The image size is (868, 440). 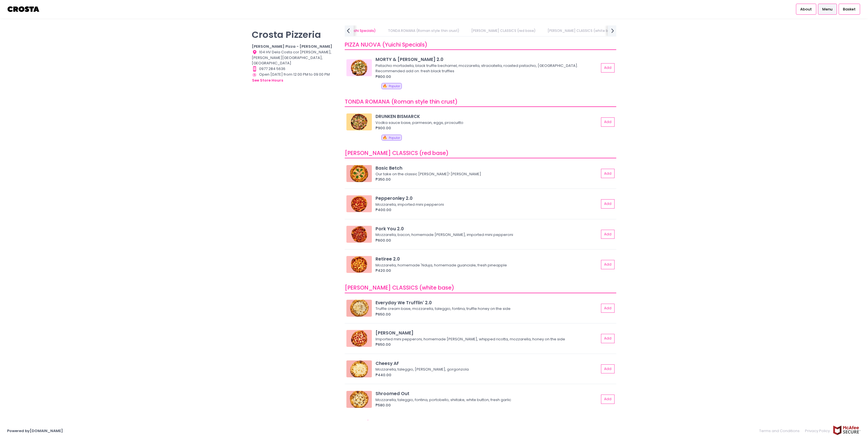 I want to click on div: Vodka sauce base, parmesan, eggs, proscuitto, so click(x=487, y=123).